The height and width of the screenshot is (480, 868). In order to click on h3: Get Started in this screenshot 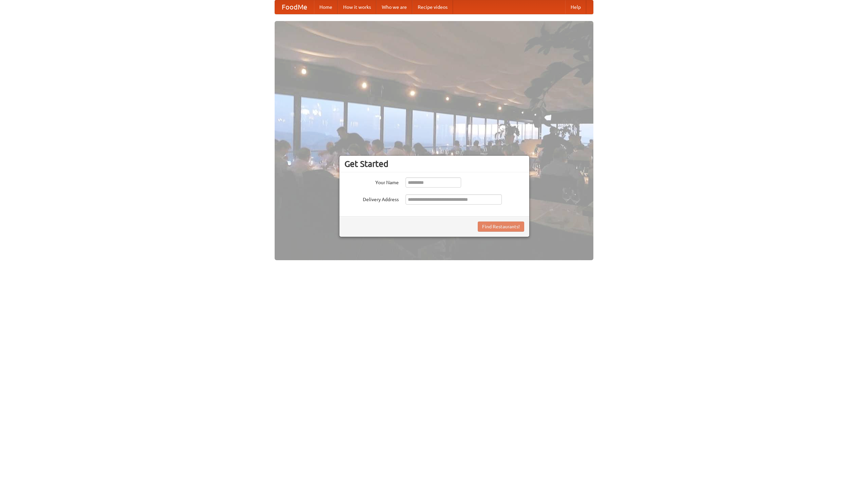, I will do `click(434, 164)`.